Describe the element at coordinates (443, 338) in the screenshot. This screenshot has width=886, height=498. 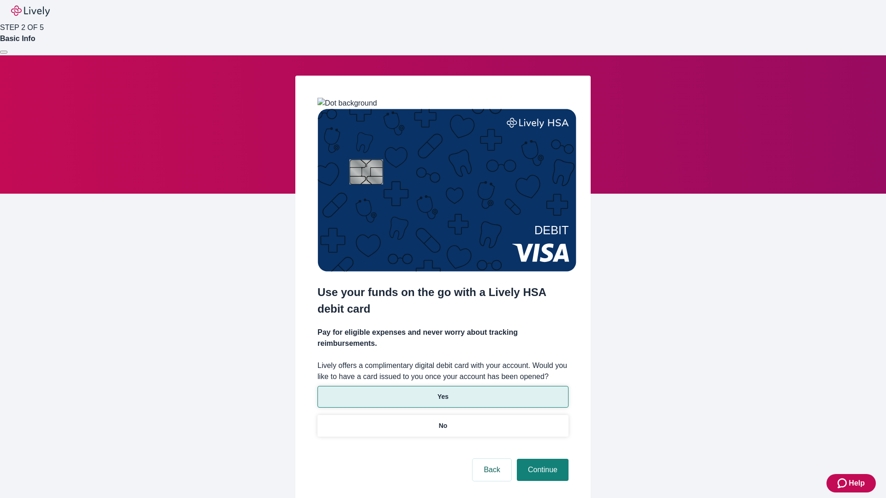
I see `h4: Pay for eligible expenses and never worry about tracking reimbursements.` at that location.